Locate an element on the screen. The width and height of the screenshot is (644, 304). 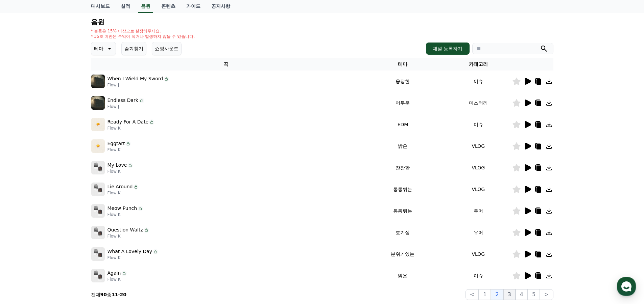
p: Again is located at coordinates (114, 273).